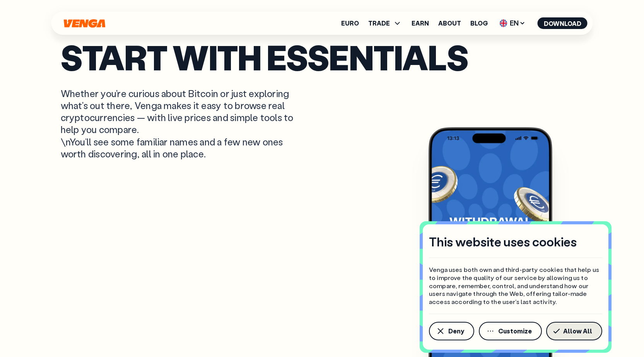 Image resolution: width=644 pixels, height=357 pixels. What do you see at coordinates (577, 332) in the screenshot?
I see `span: Allow All` at bounding box center [577, 332].